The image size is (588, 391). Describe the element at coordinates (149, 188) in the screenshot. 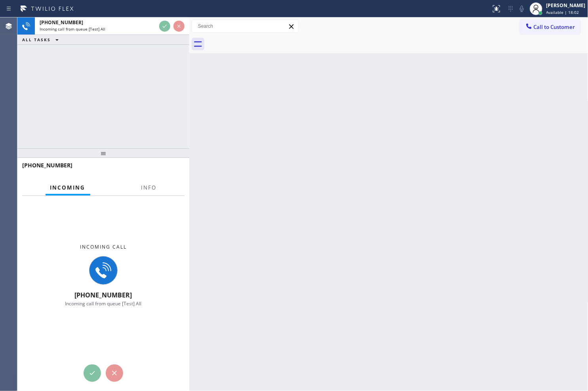

I see `span: Info` at that location.